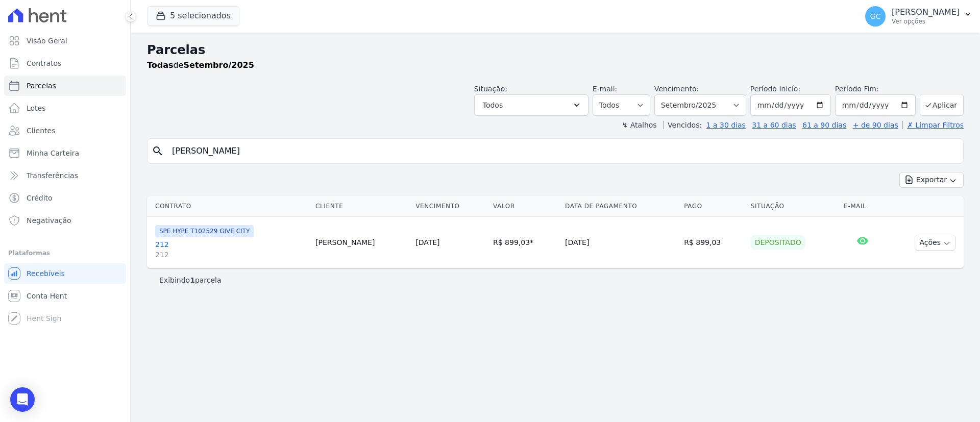 The image size is (980, 422). Describe the element at coordinates (160, 65) in the screenshot. I see `strong: Todas` at that location.